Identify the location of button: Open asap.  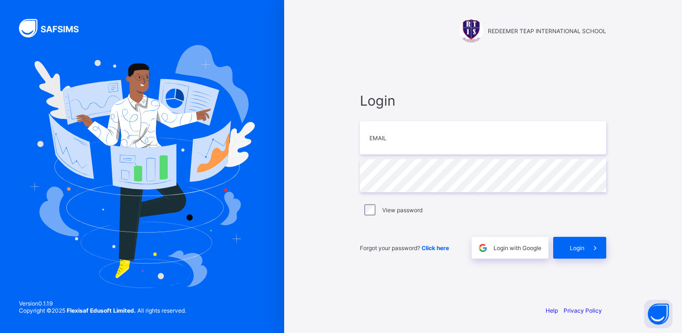
(658, 314).